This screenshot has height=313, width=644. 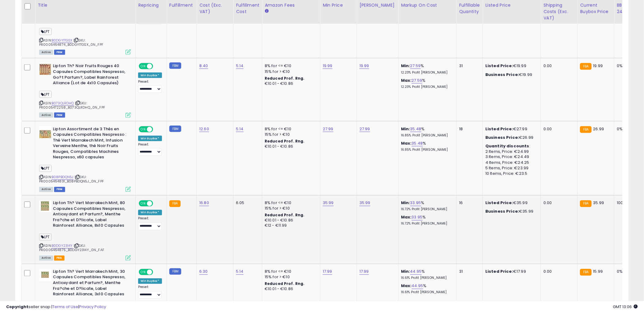 What do you see at coordinates (598, 272) in the screenshot?
I see `span: 15.99` at bounding box center [598, 272].